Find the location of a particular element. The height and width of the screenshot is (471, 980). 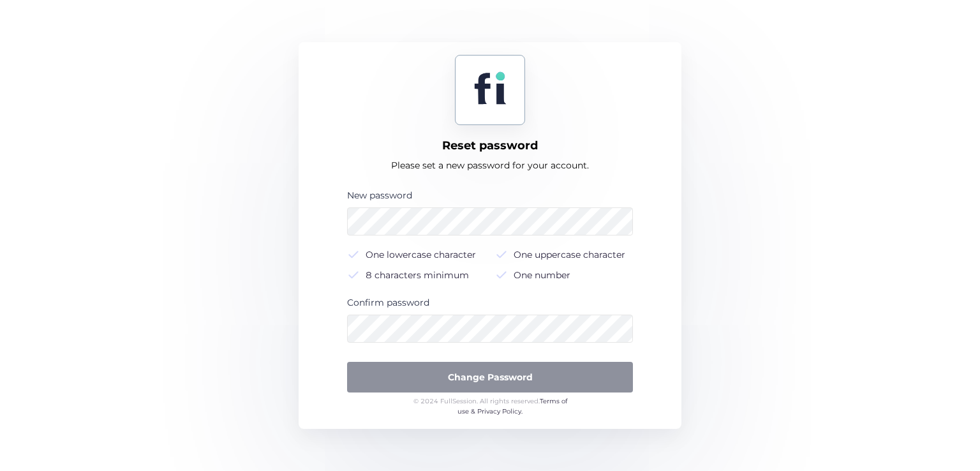

a: Terms of use & Privacy Policy. is located at coordinates (513, 406).